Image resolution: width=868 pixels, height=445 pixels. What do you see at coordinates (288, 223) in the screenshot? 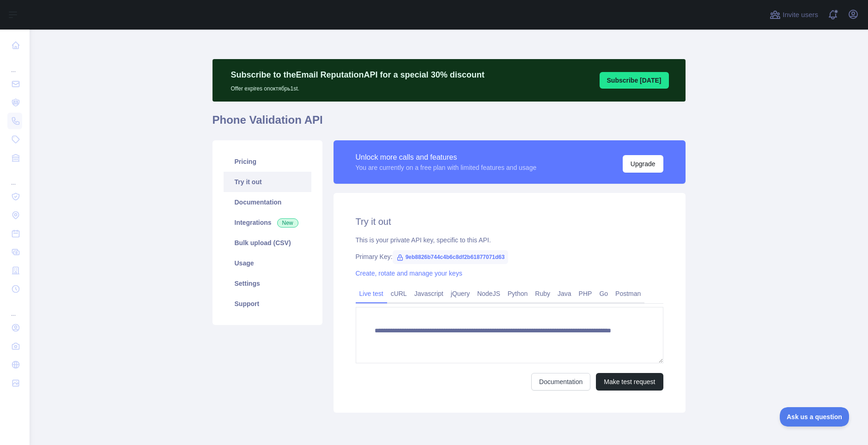
I see `span: New` at bounding box center [288, 223].